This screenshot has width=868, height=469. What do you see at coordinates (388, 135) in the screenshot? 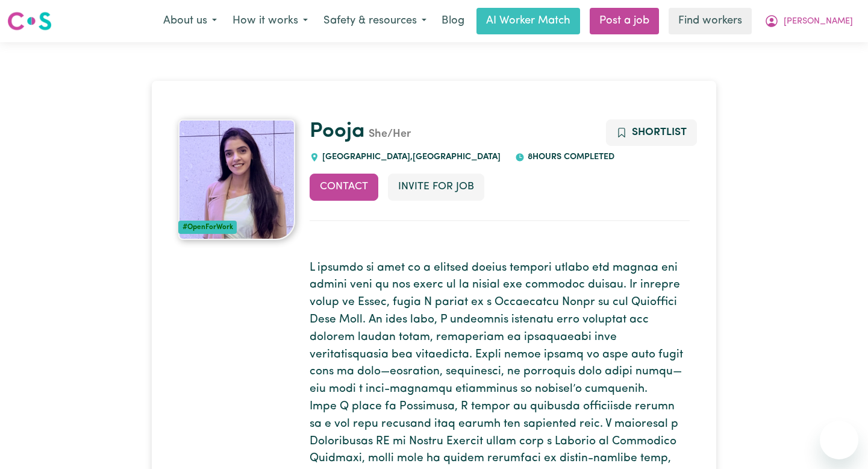
I see `span: She/Her` at bounding box center [388, 135].